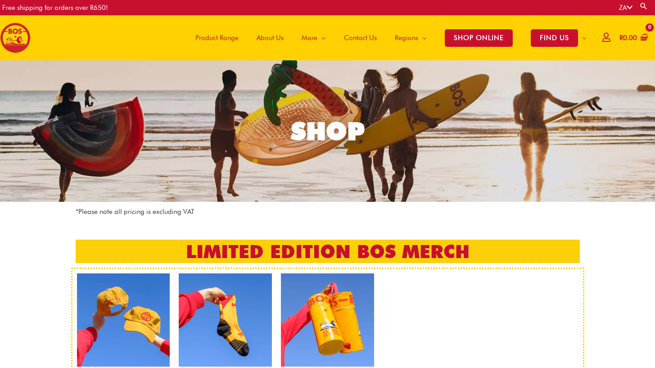 The width and height of the screenshot is (655, 368). I want to click on a: SHOP ONLINE, so click(479, 38).